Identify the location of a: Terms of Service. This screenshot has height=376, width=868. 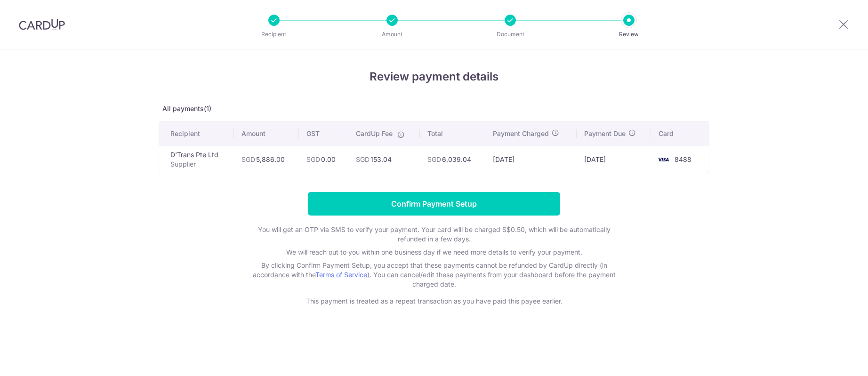
(341, 274).